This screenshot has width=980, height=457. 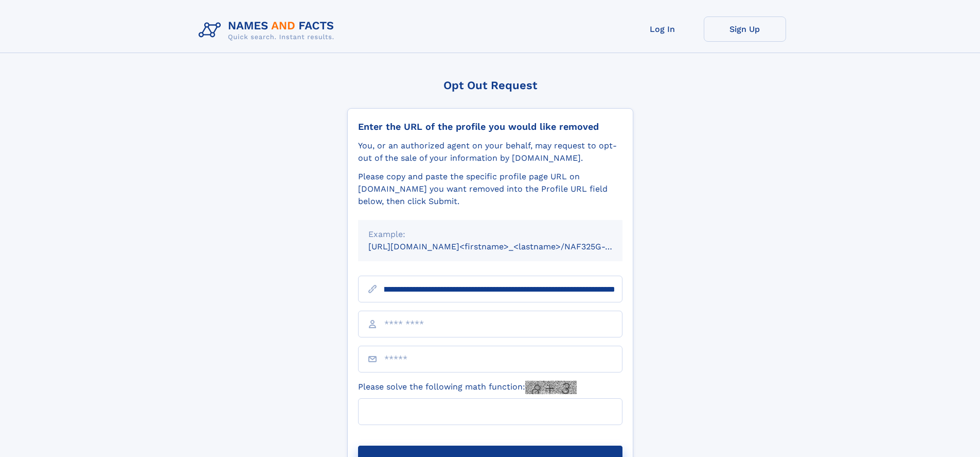 What do you see at coordinates (491, 152) in the screenshot?
I see `div: You, or an authorized agent on your behalf, may request to opt-out of the sale of your informatio...` at bounding box center [491, 152].